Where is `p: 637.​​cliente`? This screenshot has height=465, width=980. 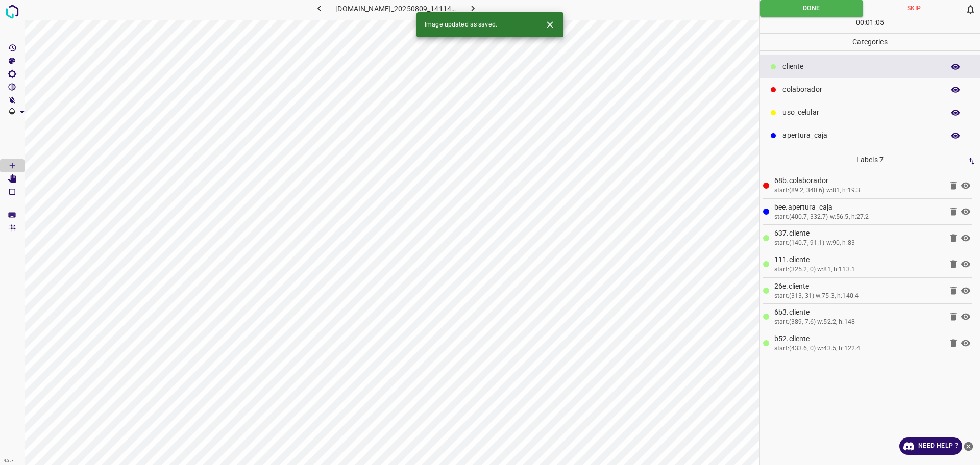 p: 637.​​cliente is located at coordinates (857, 233).